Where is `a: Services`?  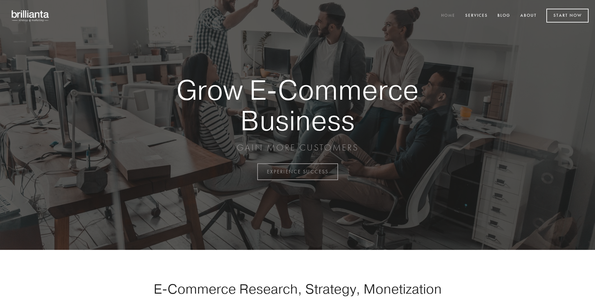
a: Services is located at coordinates (477, 16).